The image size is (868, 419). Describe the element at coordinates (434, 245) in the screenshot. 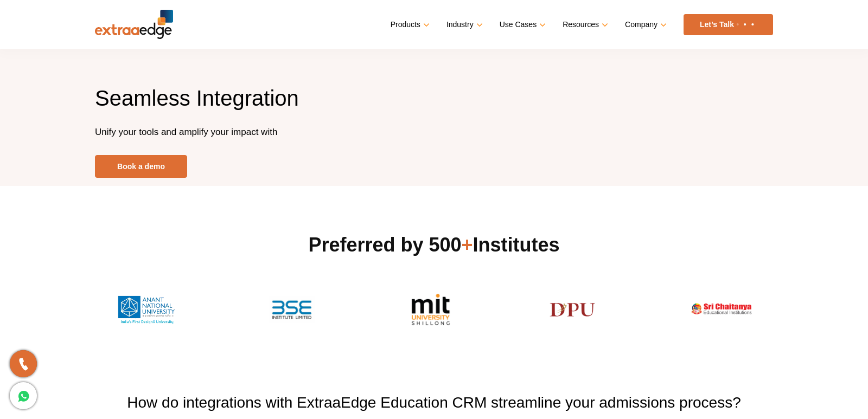

I see `h2: Preferred by 500 Institutes` at that location.